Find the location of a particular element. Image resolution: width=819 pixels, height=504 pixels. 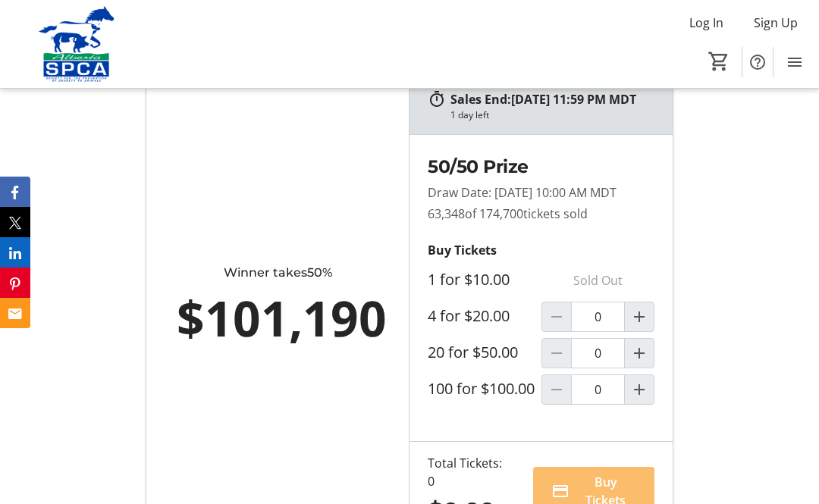

h2: 50/50 Prize is located at coordinates (541, 166).